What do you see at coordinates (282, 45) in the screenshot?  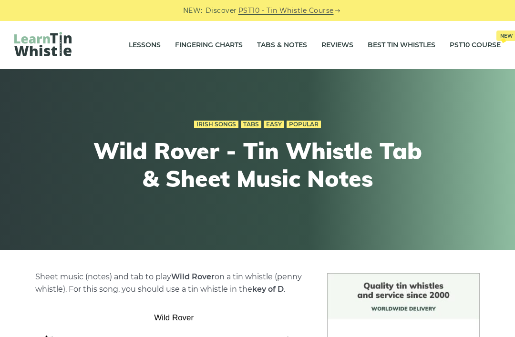 I see `a: Tabs & Notes` at bounding box center [282, 45].